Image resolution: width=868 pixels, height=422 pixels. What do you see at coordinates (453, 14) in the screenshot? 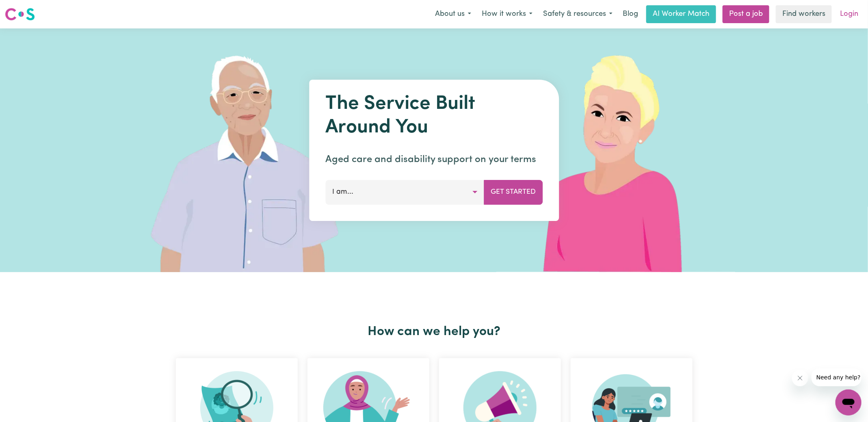
I see `button: About us` at bounding box center [453, 14].